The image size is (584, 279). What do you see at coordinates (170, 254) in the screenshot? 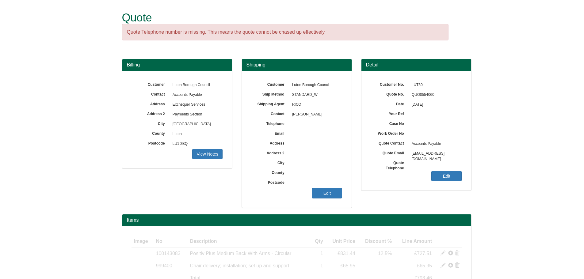
I see `td: 100143083` at bounding box center [170, 254].